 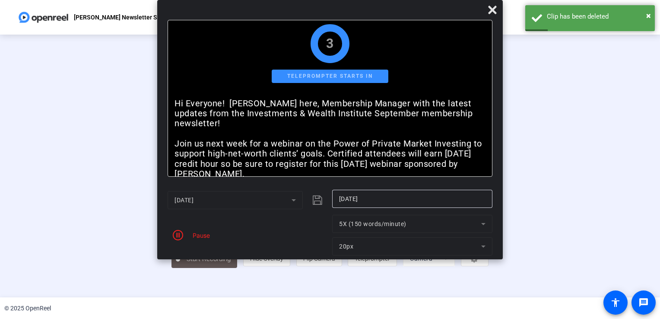 What do you see at coordinates (598, 16) in the screenshot?
I see `div: Clip has been deleted` at bounding box center [598, 16].